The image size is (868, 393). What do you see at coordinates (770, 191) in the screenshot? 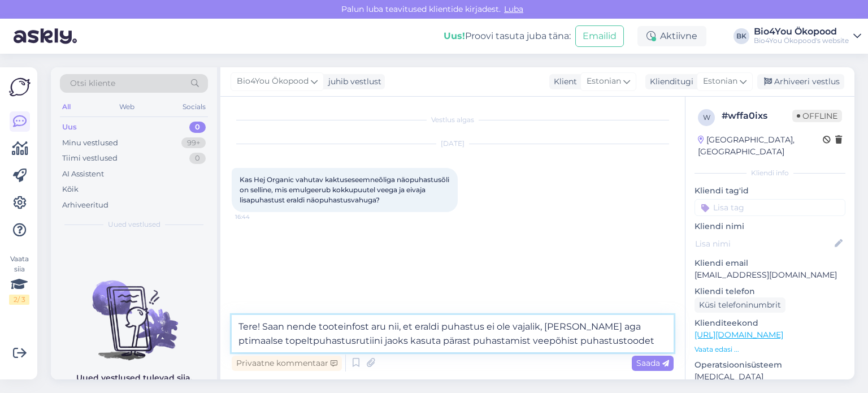
I see `p: Kliendi tag'id` at bounding box center [770, 191].